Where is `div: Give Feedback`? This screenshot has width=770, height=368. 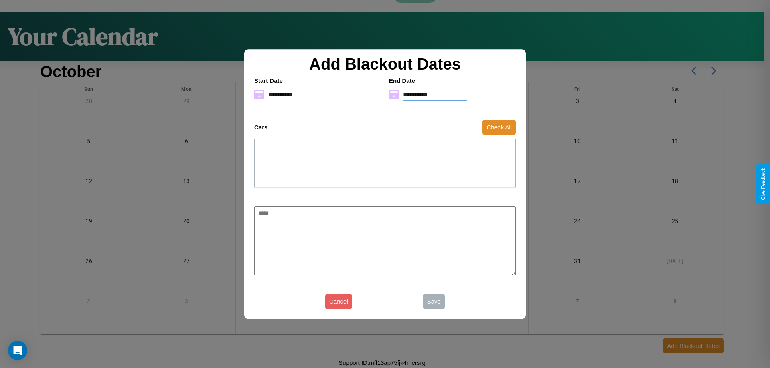
div: Give Feedback is located at coordinates (763, 184).